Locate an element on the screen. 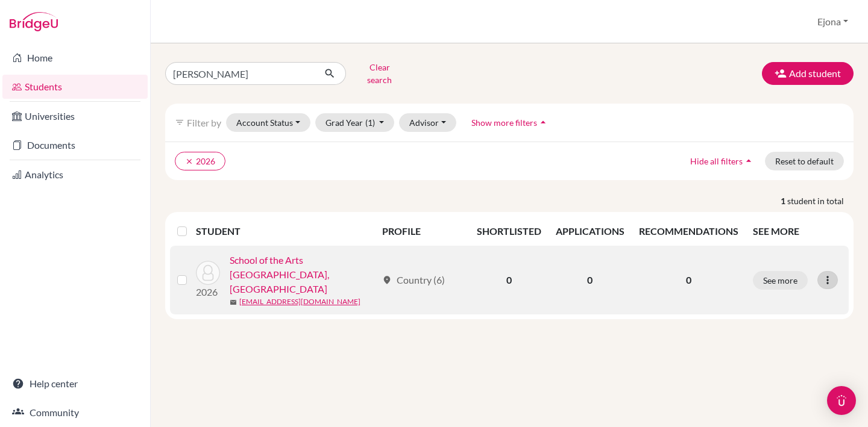 The image size is (868, 427). th: APPLICATIONS is located at coordinates (590, 232).